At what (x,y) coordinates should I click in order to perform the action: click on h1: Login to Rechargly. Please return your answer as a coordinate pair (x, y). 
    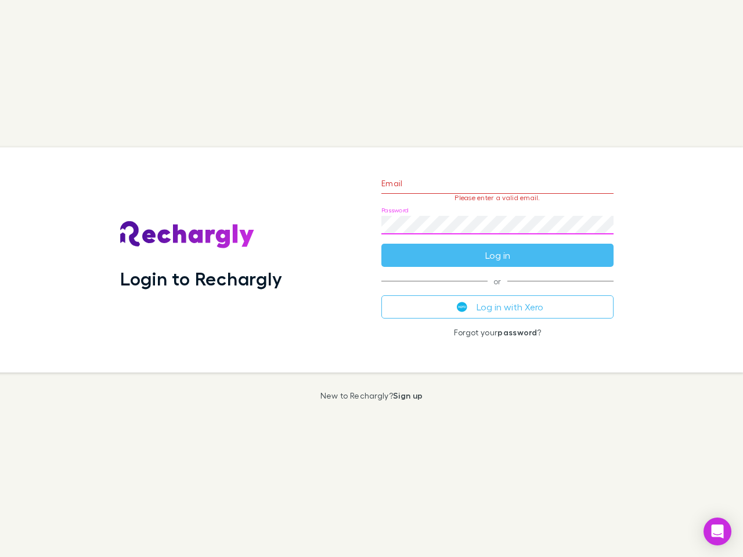
    Looking at the image, I should click on (201, 278).